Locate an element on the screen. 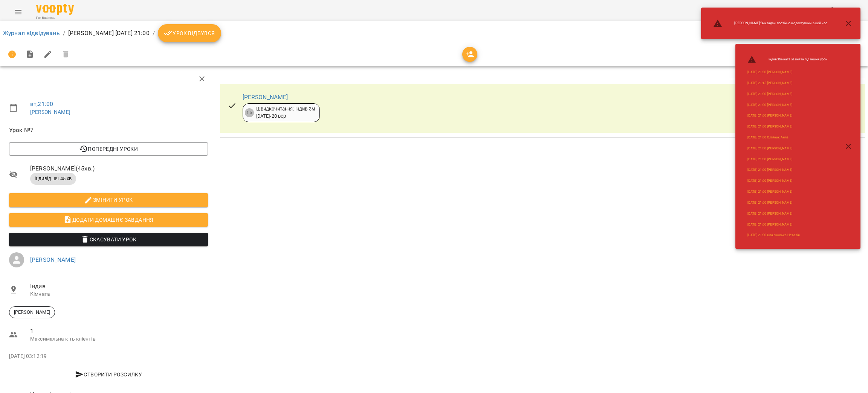  span: For Business is located at coordinates (55, 18).